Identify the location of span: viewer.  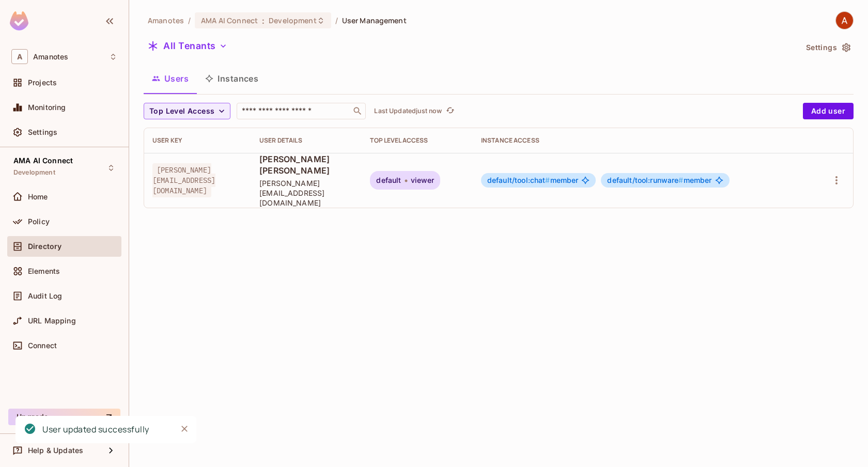
(422, 180).